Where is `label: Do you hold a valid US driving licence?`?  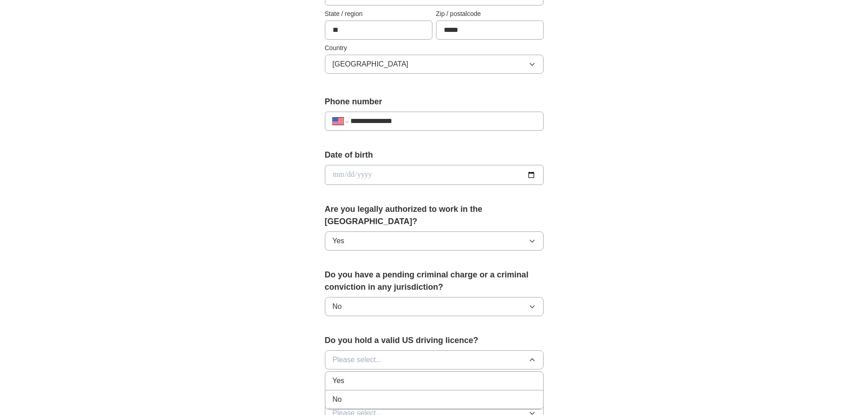
label: Do you hold a valid US driving licence? is located at coordinates (434, 340).